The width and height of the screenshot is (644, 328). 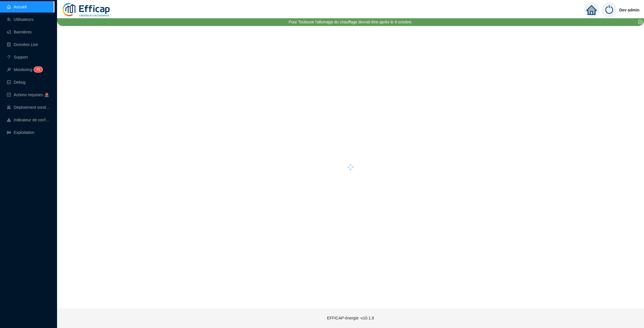 I want to click on a: codeDebug, so click(x=16, y=82).